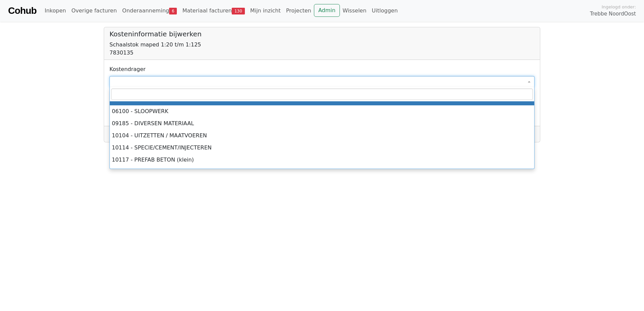 The width and height of the screenshot is (644, 311). What do you see at coordinates (322, 34) in the screenshot?
I see `h5: Kosteninformatie bijwerken` at bounding box center [322, 34].